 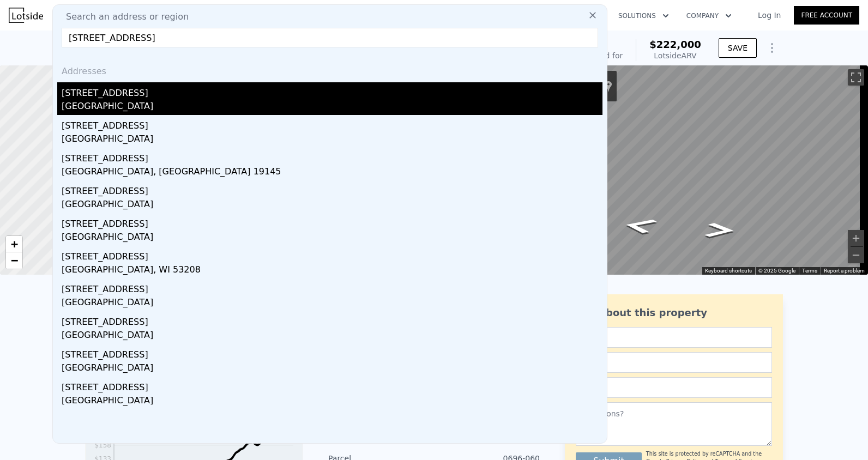 I want to click on path: Go East, Ashton St, so click(x=640, y=225).